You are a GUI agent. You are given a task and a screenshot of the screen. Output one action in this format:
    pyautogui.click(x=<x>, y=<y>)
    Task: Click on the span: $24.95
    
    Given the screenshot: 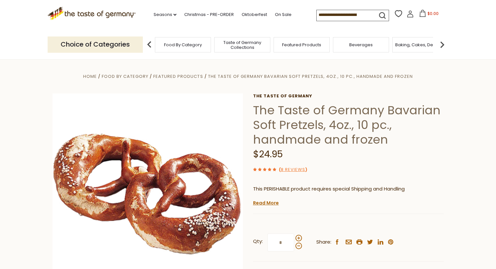 What is the action you would take?
    pyautogui.click(x=268, y=154)
    